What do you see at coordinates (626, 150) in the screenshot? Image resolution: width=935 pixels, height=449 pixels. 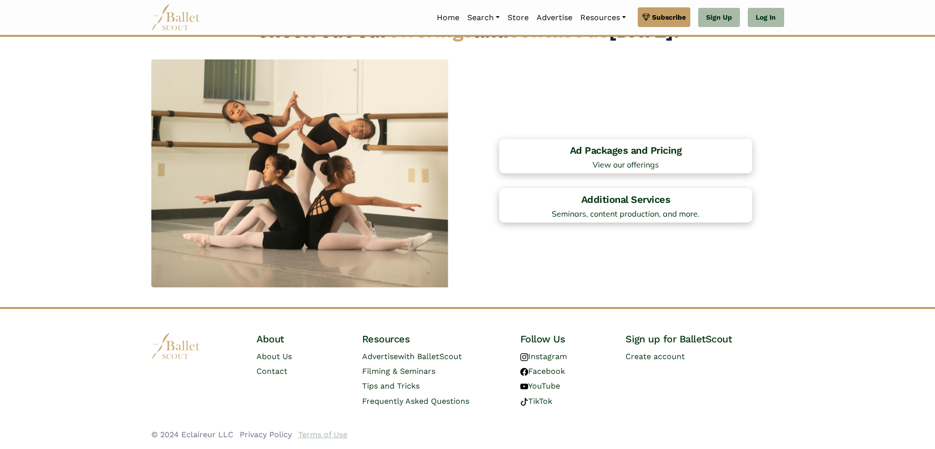 I see `h4: Ad Packages and Pricing` at bounding box center [626, 150].